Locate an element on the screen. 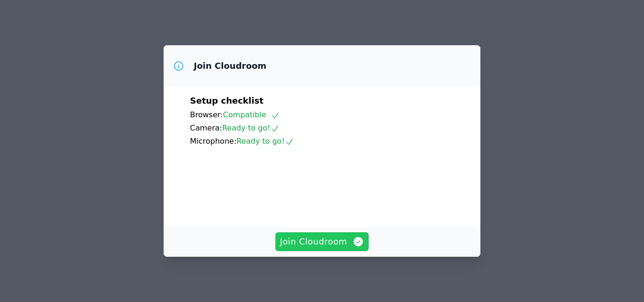 The image size is (644, 302). span: Join Cloudroom is located at coordinates (322, 242).